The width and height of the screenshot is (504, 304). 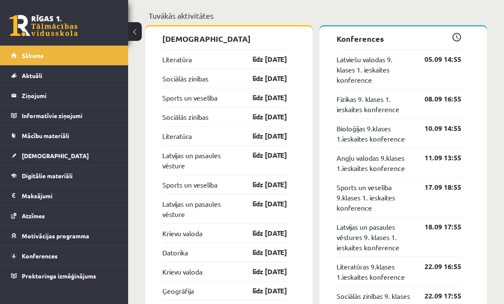 What do you see at coordinates (33, 216) in the screenshot?
I see `span: Atzīmes` at bounding box center [33, 216].